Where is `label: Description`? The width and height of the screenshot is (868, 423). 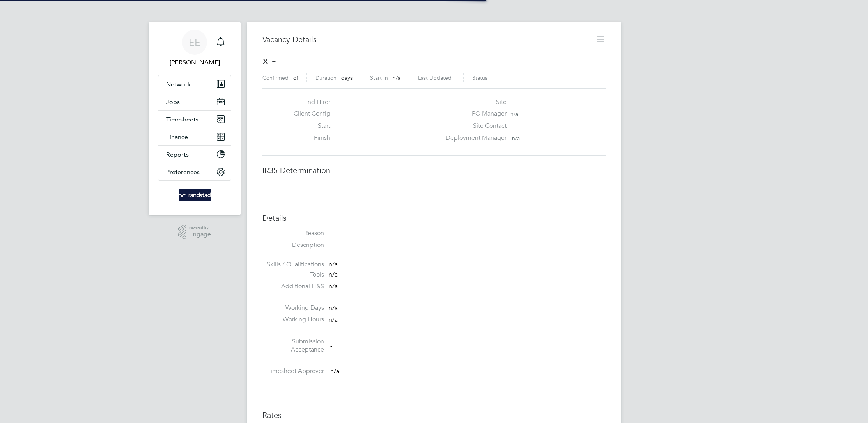
label: Description is located at coordinates (293, 245).